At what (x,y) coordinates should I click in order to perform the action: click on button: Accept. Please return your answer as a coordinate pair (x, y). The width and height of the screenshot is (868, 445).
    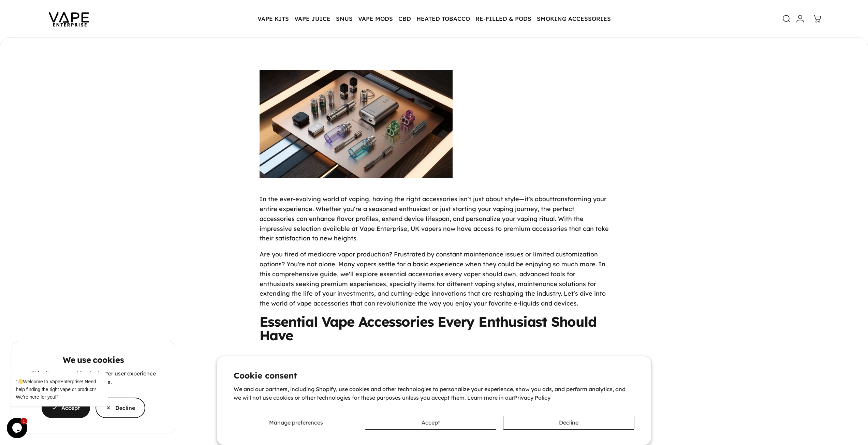
    Looking at the image, I should click on (430, 423).